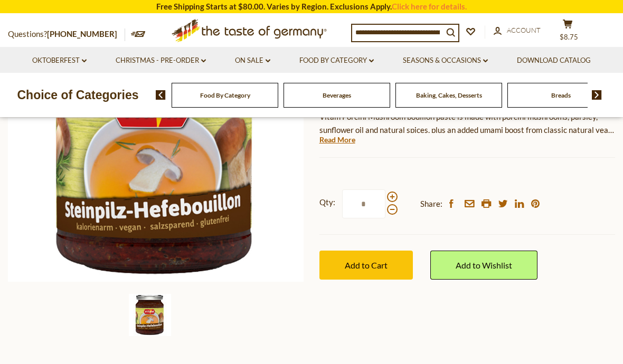 The width and height of the screenshot is (623, 364). I want to click on a: Baking, Cakes, Desserts, so click(449, 95).